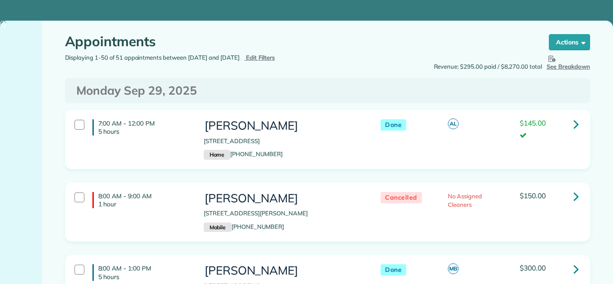  What do you see at coordinates (533, 123) in the screenshot?
I see `span: $145.00` at bounding box center [533, 123].